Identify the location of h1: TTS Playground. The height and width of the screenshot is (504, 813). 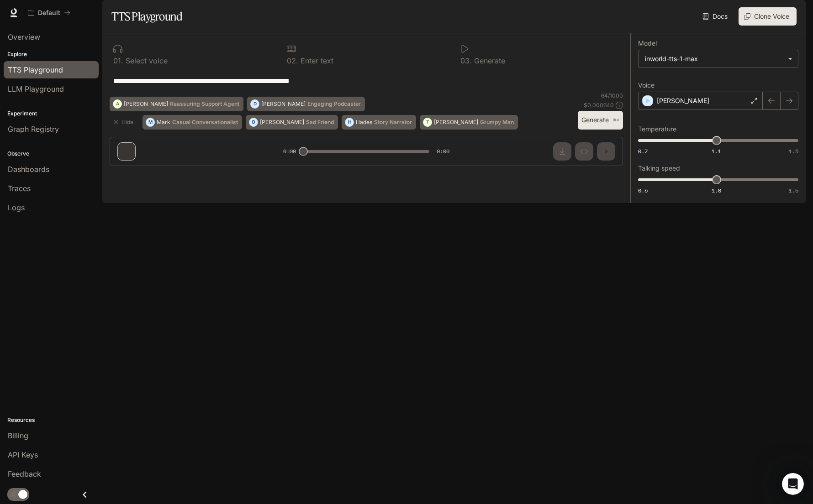
(147, 16).